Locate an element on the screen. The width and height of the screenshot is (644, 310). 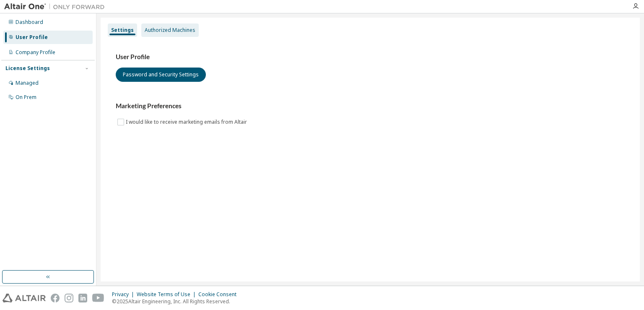
div: Website Terms of Use is located at coordinates (167, 295).